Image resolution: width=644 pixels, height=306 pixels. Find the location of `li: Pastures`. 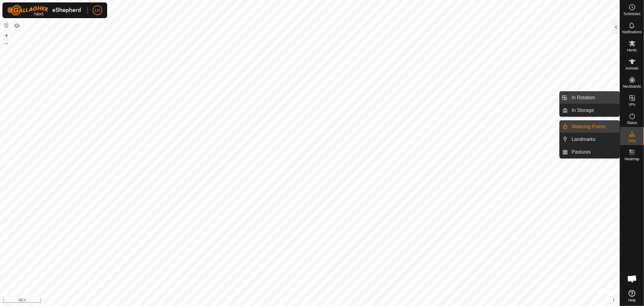

li: Pastures is located at coordinates (590, 152).